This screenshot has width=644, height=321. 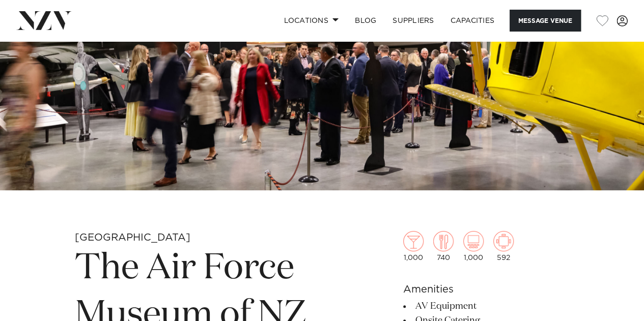 I want to click on li: AV Equipment, so click(x=486, y=306).